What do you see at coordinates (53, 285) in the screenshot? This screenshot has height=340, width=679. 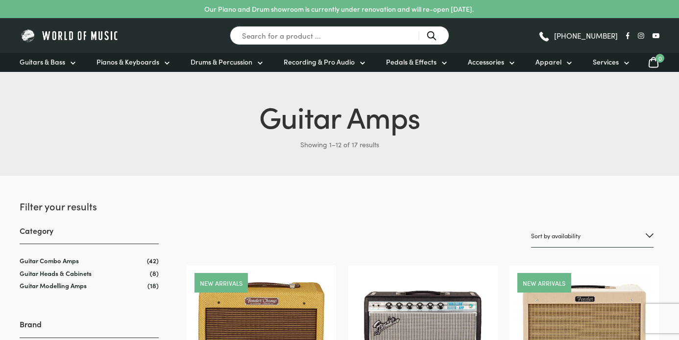 I see `a: Guitar Modelling Amps` at bounding box center [53, 285].